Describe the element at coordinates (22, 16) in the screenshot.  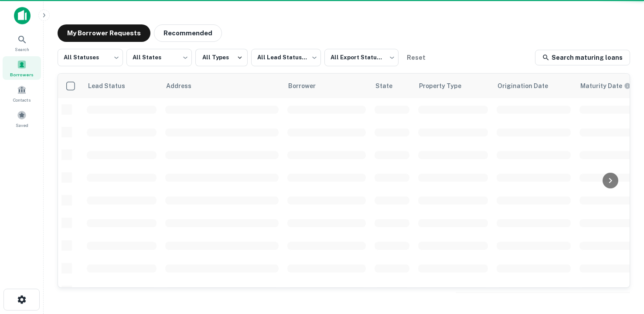
I see `img: capitalize-icon.png` at that location.